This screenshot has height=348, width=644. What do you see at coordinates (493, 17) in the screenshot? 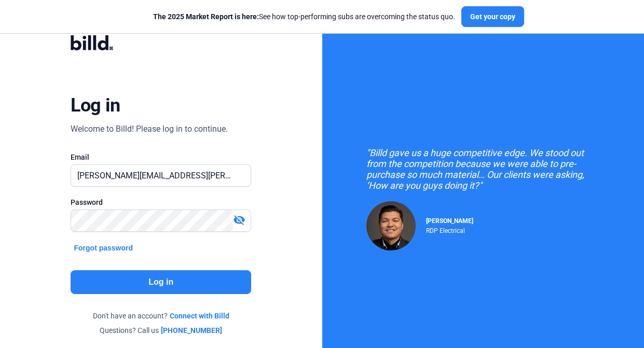
I see `button: Get your copy` at bounding box center [493, 17].